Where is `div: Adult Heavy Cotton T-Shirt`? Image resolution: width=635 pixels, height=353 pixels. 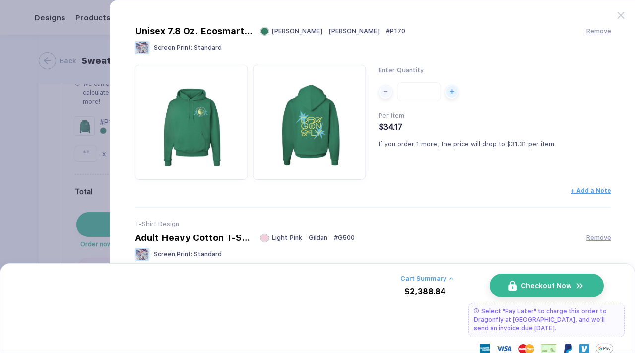 div: Adult Heavy Cotton T-Shirt is located at coordinates (194, 237).